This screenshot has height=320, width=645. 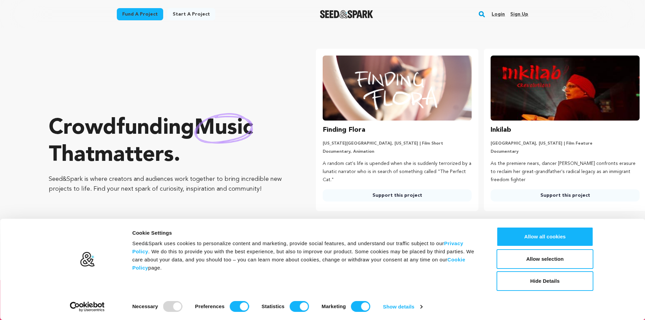 What do you see at coordinates (397, 88) in the screenshot?
I see `img: Finding Flora image` at bounding box center [397, 88].